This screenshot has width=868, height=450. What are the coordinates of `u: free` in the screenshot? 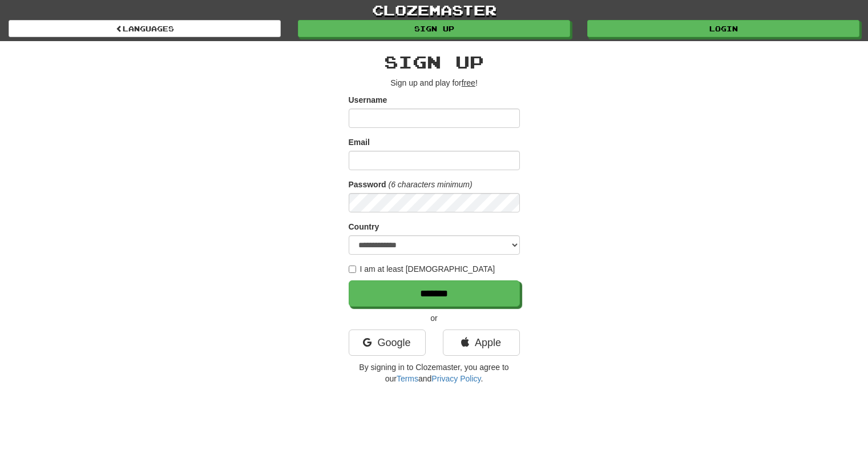 It's located at (469, 83).